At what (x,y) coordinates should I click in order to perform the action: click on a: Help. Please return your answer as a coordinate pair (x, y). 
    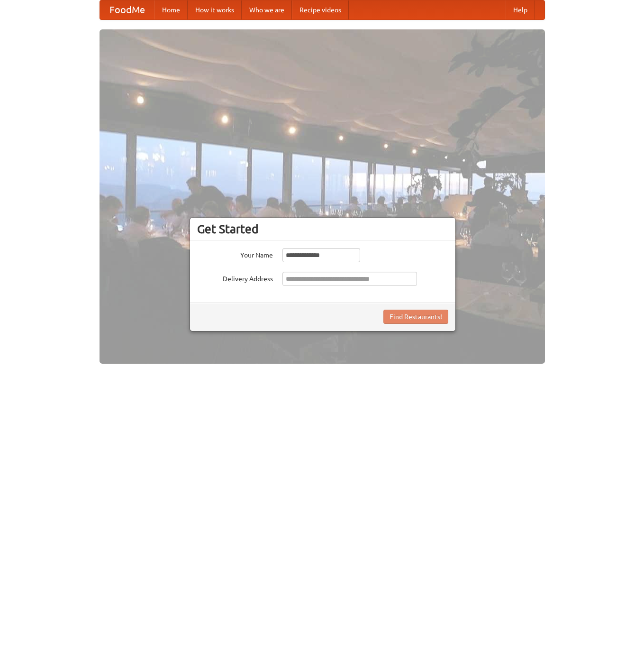
    Looking at the image, I should click on (521, 10).